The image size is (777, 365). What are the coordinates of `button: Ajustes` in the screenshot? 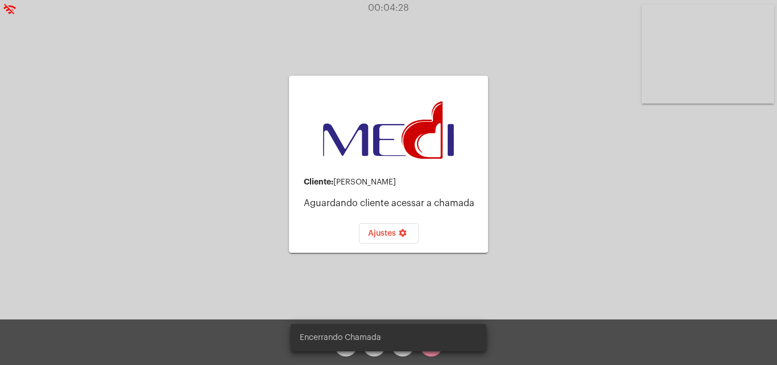 It's located at (389, 233).